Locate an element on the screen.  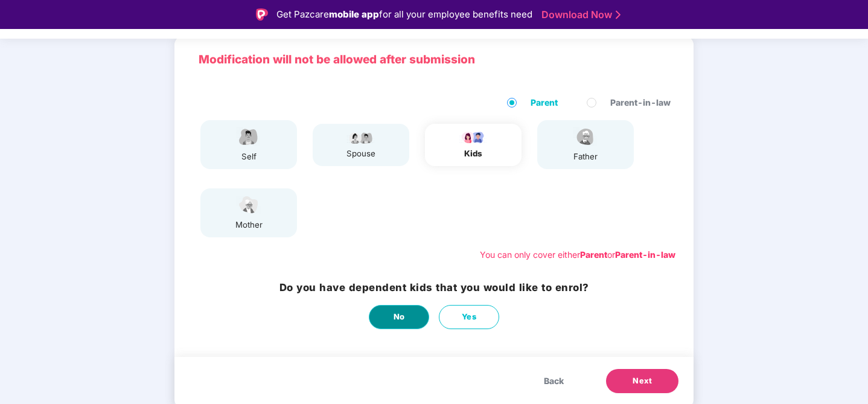
img: svg+xml;base64,PHN2ZyB4bWxucz0iaHR0cDovL3d3dy53My5vcmcvMjAwMC9zdmciIHdpZHRoPSI5Ny44OTciIGhlaWdodD... is located at coordinates (361, 137).